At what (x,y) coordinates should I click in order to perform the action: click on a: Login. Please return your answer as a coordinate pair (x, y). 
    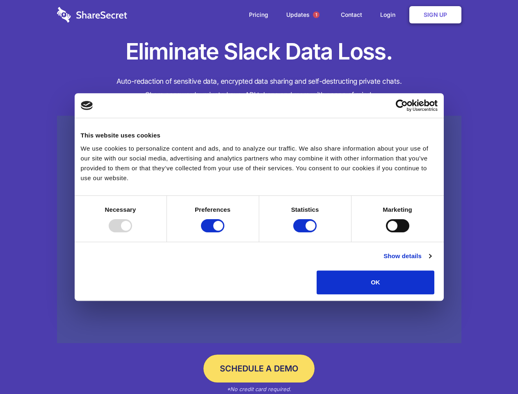
    Looking at the image, I should click on (389, 15).